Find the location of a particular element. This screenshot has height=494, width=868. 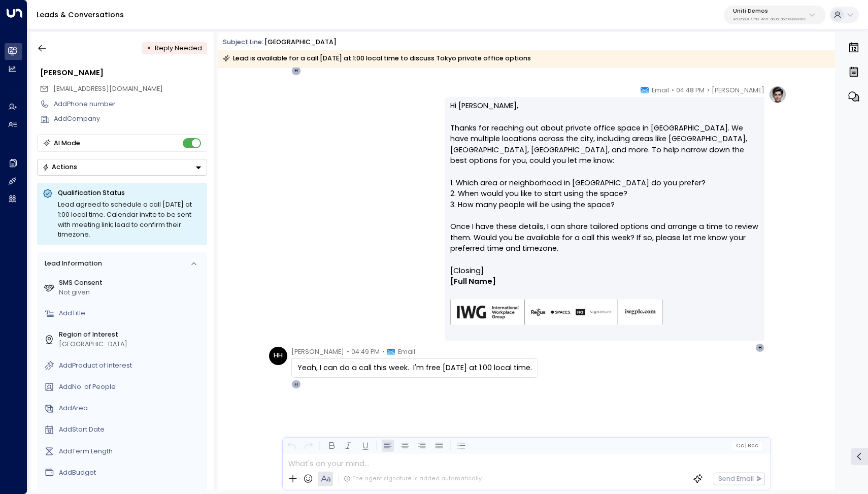

div: Not given is located at coordinates (131, 293).